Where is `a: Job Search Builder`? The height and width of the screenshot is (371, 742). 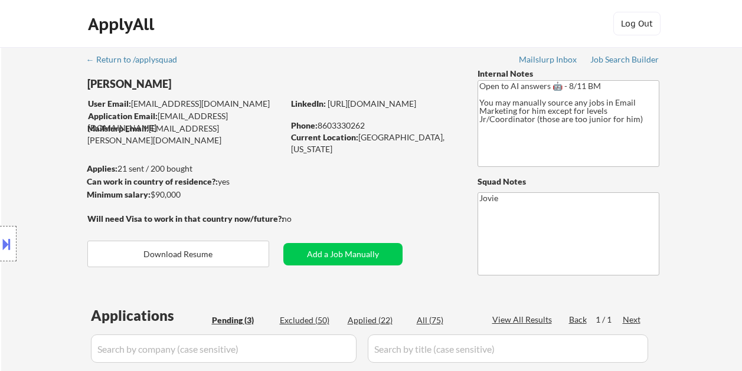 a: Job Search Builder is located at coordinates (624, 61).